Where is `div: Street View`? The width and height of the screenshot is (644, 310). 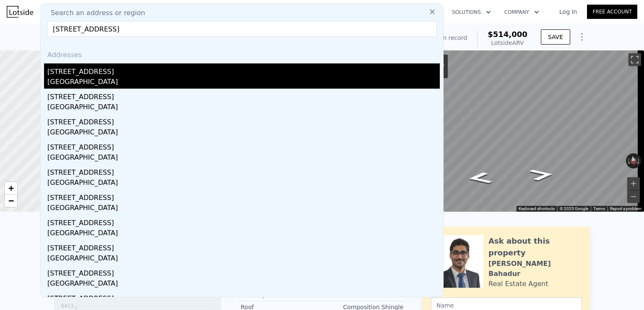 div: Street View is located at coordinates (514, 131).